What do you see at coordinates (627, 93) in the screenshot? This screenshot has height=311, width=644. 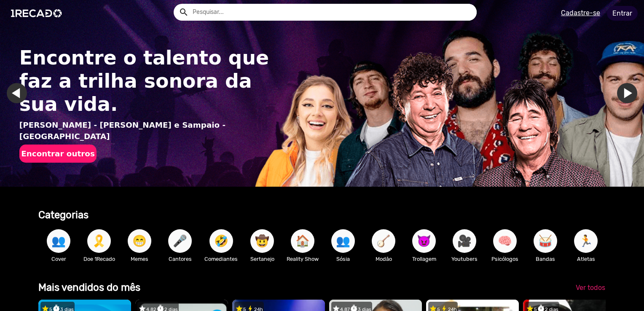 I see `a: Ir para o próximo slide` at bounding box center [627, 93].